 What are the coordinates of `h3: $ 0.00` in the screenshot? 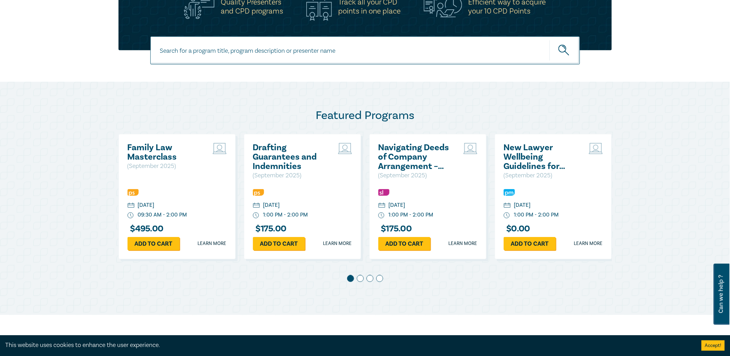 It's located at (517, 228).